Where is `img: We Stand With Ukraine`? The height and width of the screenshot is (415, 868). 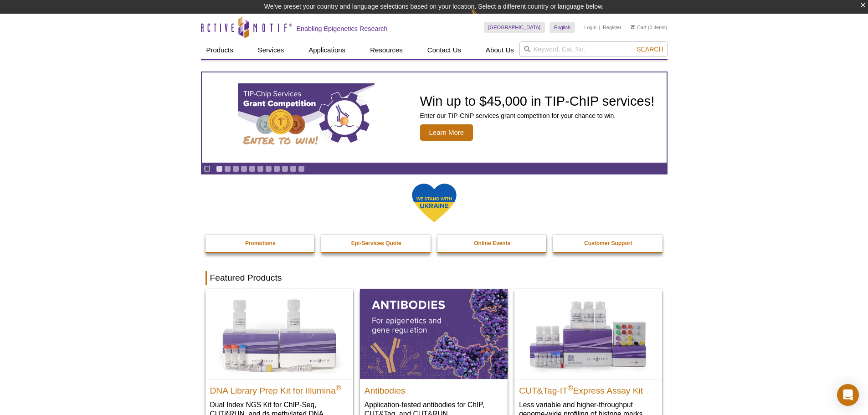 img: We Stand With Ukraine is located at coordinates (434, 203).